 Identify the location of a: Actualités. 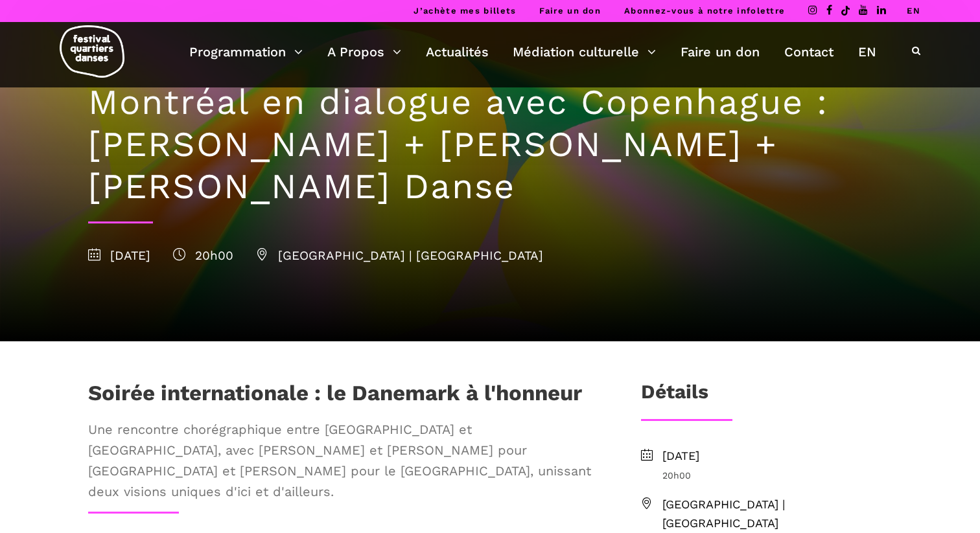
(457, 52).